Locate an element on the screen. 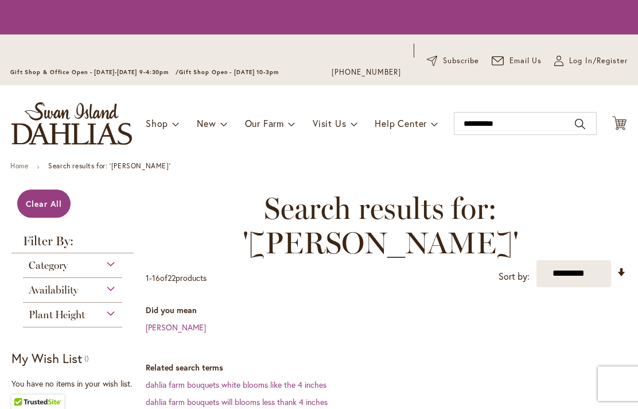 The image size is (638, 409). span: Category is located at coordinates (48, 265).